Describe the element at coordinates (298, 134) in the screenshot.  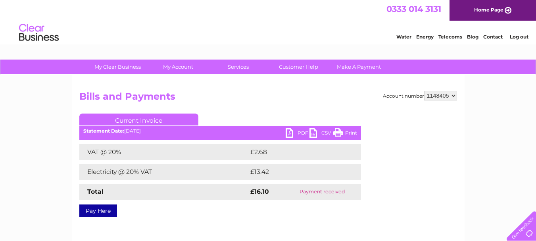
I see `a: PDF` at that location.